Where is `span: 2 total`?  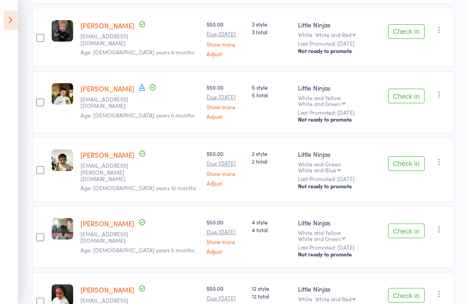 span: 2 total is located at coordinates (271, 161).